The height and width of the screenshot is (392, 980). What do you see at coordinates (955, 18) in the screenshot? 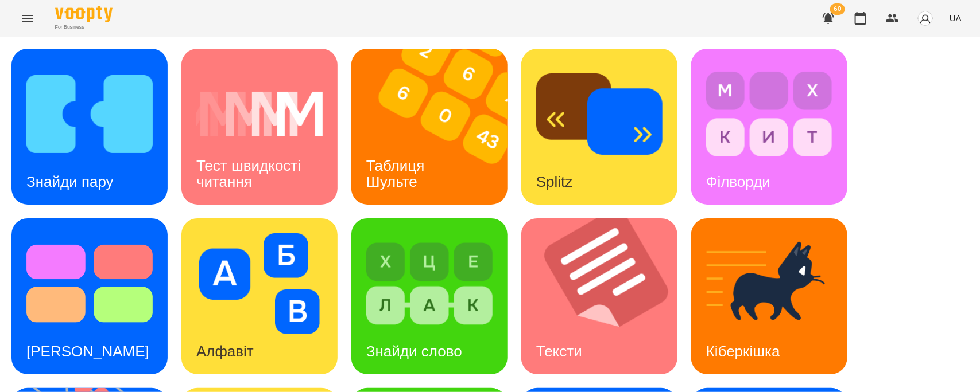
I see `span: UA` at bounding box center [955, 18].